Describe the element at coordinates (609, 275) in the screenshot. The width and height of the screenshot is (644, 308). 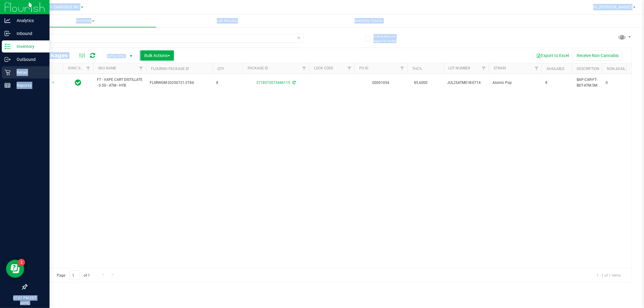
I see `span: 1 - 1 of 1 items` at that location.